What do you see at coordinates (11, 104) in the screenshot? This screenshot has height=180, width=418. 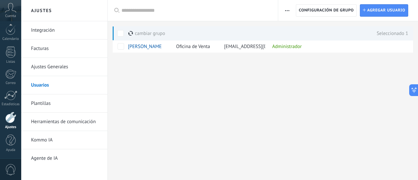 I see `div: Estadísticas` at bounding box center [11, 104].